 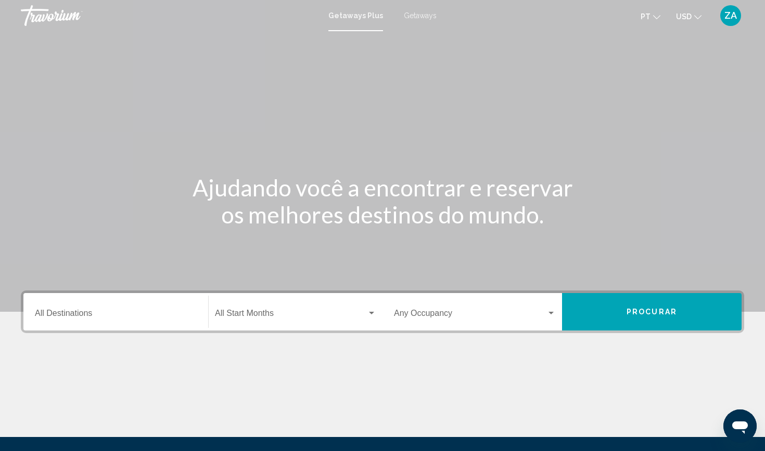 I want to click on button: User Menu, so click(x=730, y=16).